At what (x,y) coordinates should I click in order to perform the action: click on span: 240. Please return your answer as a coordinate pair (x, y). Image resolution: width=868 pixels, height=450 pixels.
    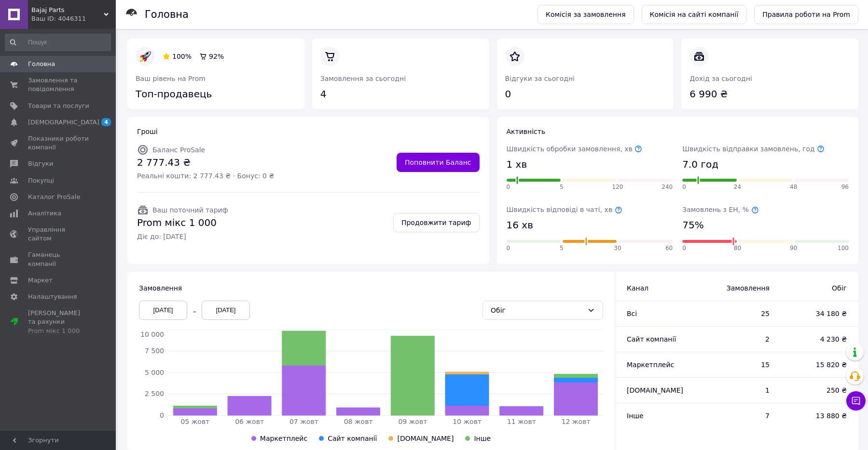
    Looking at the image, I should click on (666, 187).